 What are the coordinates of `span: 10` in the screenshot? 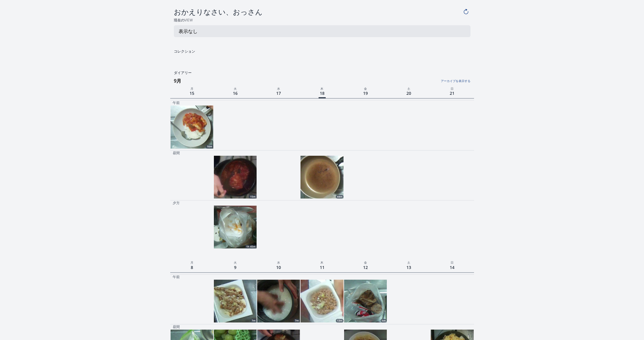 It's located at (279, 267).